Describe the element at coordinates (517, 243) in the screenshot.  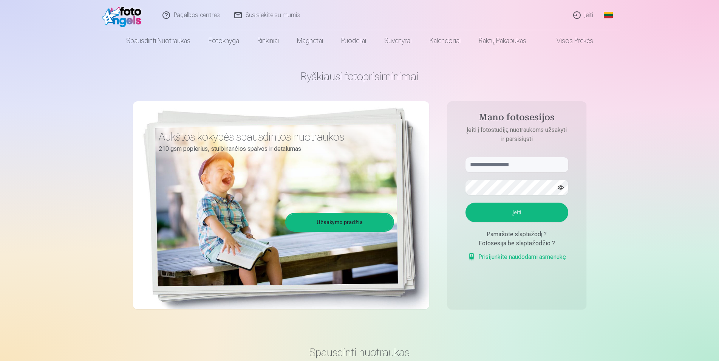
I see `div: Fotosesija be slaptažodžio ?` at that location.